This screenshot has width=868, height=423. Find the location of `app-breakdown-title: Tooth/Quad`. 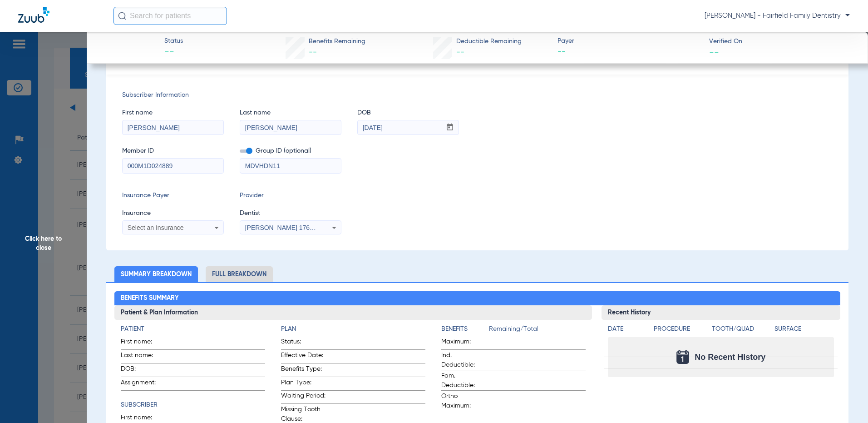

app-breakdown-title: Tooth/Quad is located at coordinates (742, 331).